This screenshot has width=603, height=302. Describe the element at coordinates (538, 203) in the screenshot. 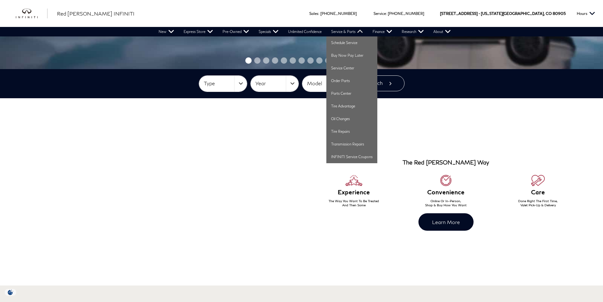

I see `span: Done Right The First Time, Valet Pick-Up & Delivery` at that location.